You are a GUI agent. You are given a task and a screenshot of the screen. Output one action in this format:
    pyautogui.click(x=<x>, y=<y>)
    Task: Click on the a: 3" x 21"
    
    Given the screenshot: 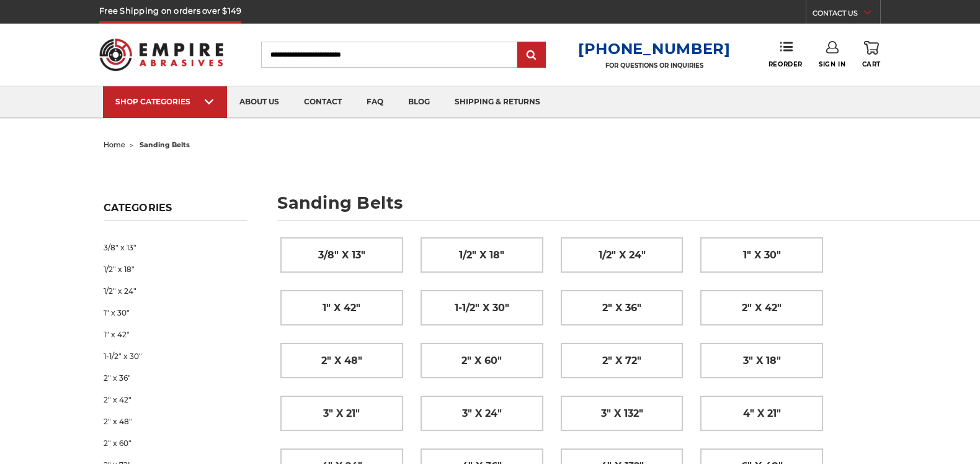 What is the action you would take?
    pyautogui.click(x=341, y=412)
    